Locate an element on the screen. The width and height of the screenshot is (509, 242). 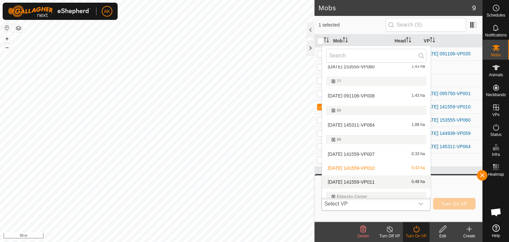
span: 0.43 ha is located at coordinates (418, 168).